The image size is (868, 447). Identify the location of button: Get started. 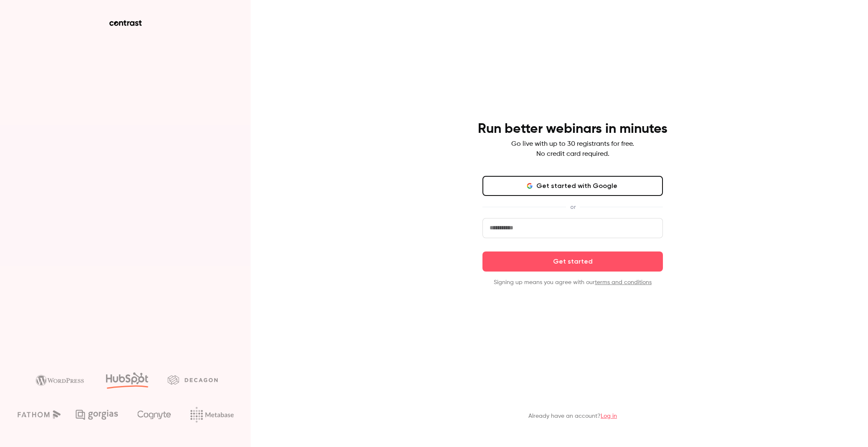
(573, 261).